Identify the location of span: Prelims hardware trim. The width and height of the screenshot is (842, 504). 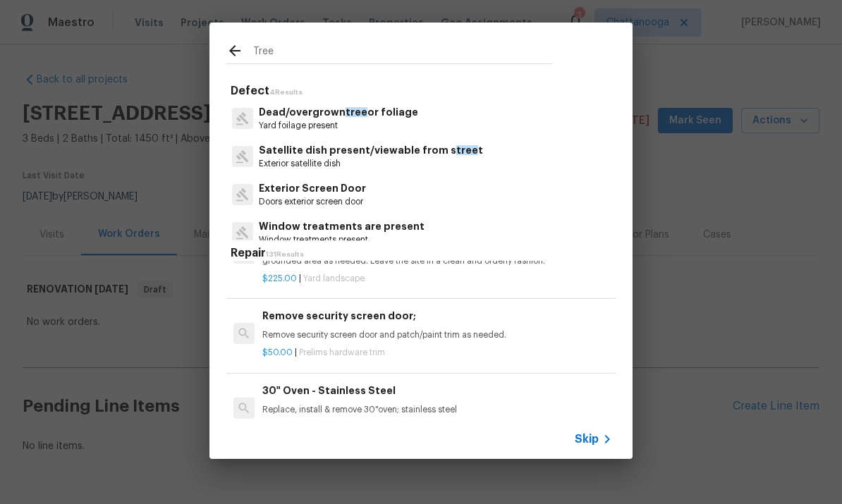
(342, 353).